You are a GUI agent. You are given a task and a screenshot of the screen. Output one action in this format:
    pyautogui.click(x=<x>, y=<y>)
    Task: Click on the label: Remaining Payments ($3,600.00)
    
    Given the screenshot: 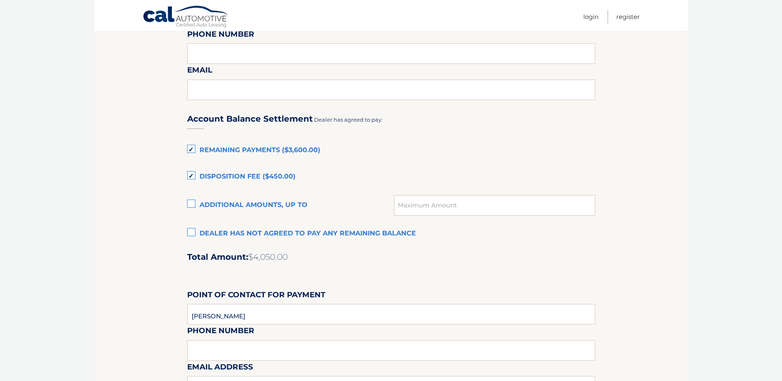 What is the action you would take?
    pyautogui.click(x=391, y=151)
    